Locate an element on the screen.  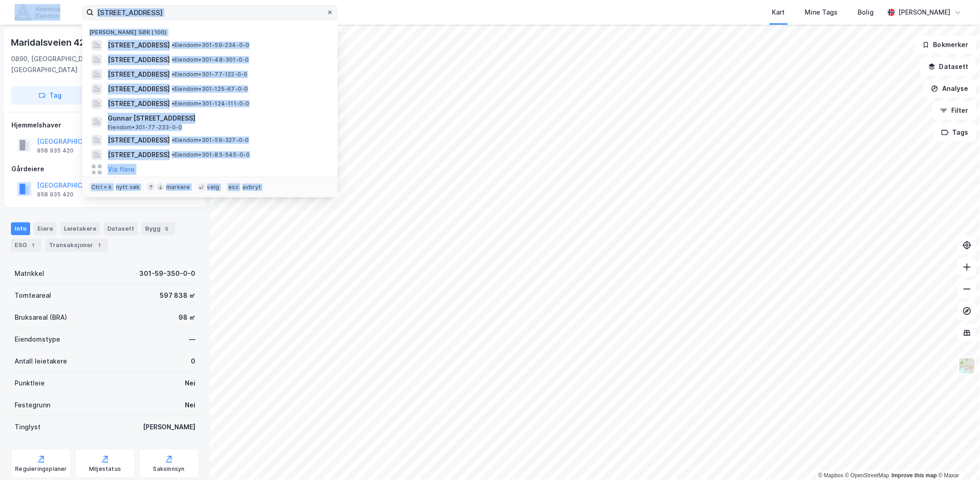
span: Eiendom • 301-83-545-0-0 is located at coordinates (211, 154).